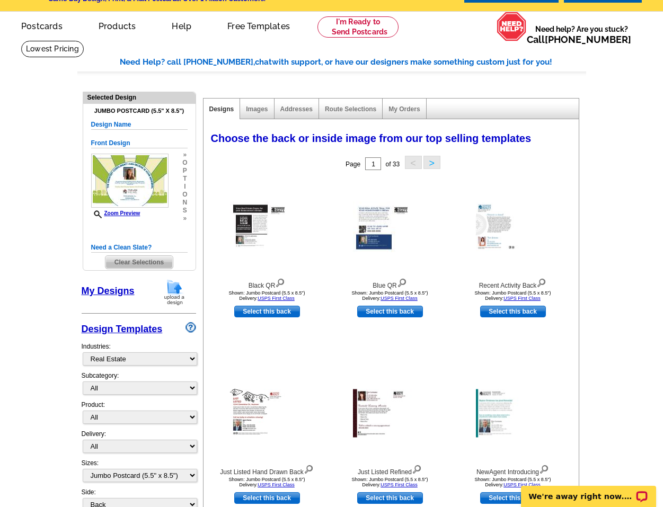 This screenshot has height=507, width=663. Describe the element at coordinates (263, 62) in the screenshot. I see `span: chat` at that location.